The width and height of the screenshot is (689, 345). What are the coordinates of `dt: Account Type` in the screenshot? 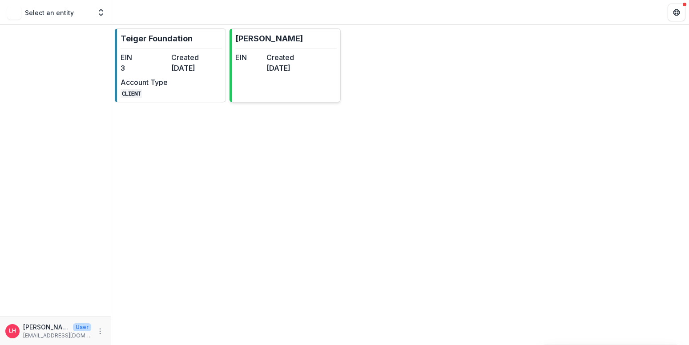 It's located at (144, 82).